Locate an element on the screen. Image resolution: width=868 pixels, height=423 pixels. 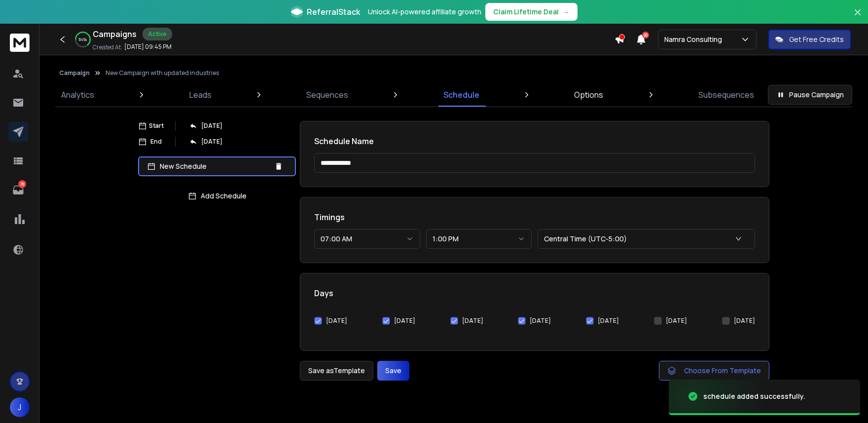
span: Choose From Template is located at coordinates (723, 371).